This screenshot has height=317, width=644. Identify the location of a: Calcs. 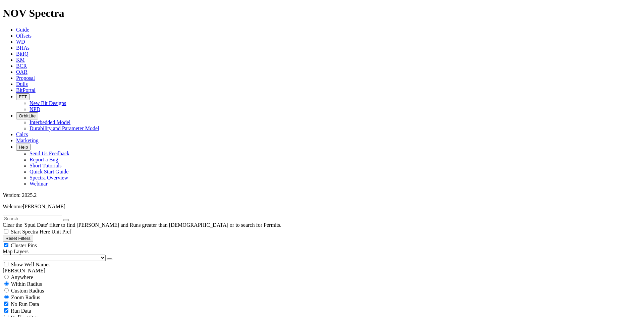
(22, 134).